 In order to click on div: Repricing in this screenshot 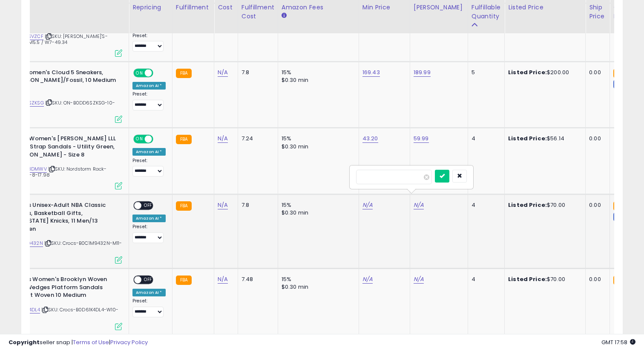, I will do `click(150, 7)`.